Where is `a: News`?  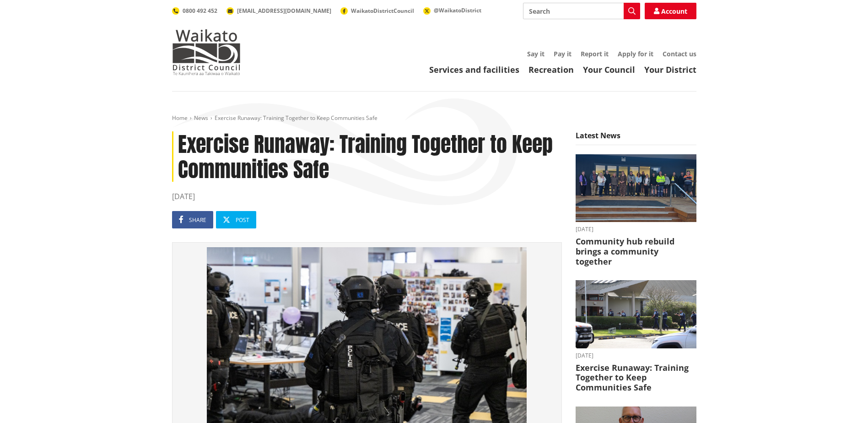
a: News is located at coordinates (201, 118).